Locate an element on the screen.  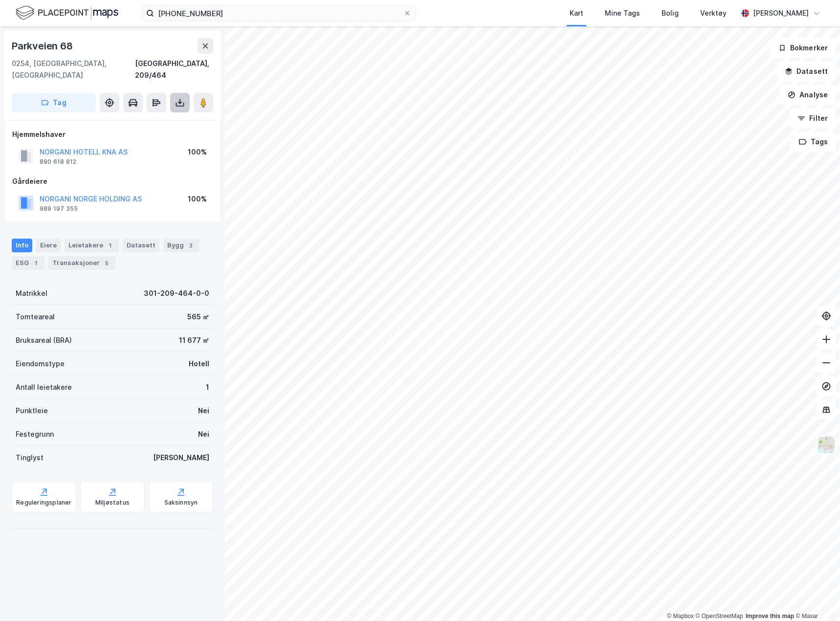
div: Tomteareal is located at coordinates (35, 317).